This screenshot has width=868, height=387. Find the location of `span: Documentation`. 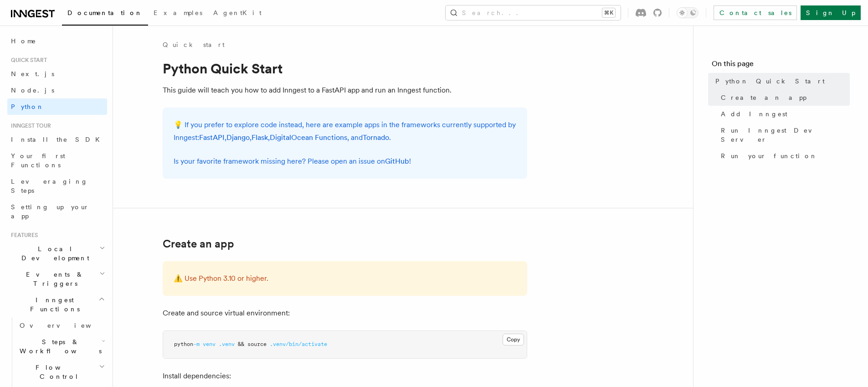

span: Documentation is located at coordinates (105, 12).